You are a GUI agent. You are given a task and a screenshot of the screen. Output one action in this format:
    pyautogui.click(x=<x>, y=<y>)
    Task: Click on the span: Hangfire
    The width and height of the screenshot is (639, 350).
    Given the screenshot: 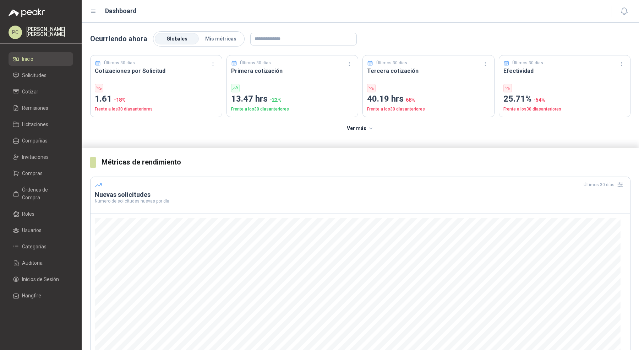 What is the action you would take?
    pyautogui.click(x=32, y=295)
    